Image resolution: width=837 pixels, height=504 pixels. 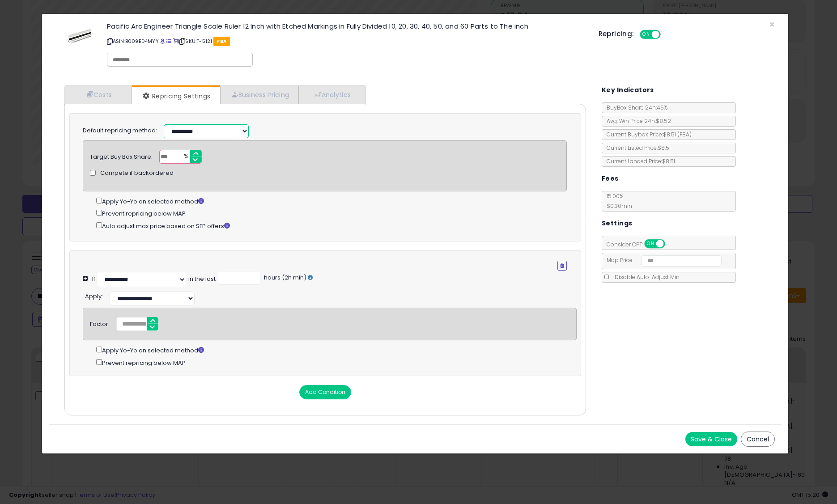 I want to click on div: Target Buy Box Share:, so click(x=121, y=156).